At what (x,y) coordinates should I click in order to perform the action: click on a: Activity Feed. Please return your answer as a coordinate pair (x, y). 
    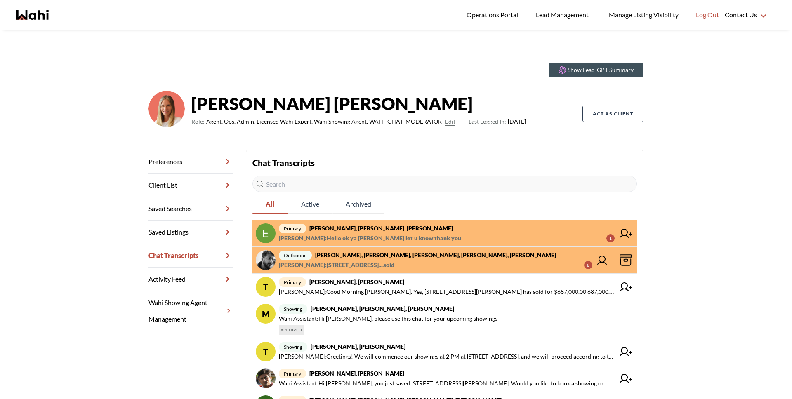
    Looking at the image, I should click on (191, 279).